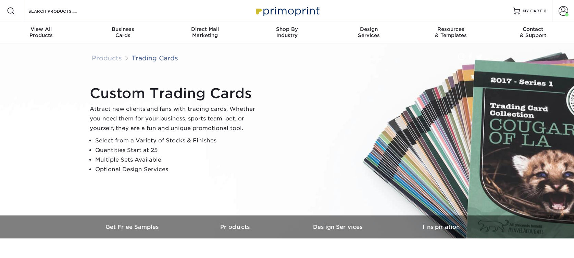 This screenshot has width=574, height=258. What do you see at coordinates (533, 33) in the screenshot?
I see `a: Contact& Support` at bounding box center [533, 33].